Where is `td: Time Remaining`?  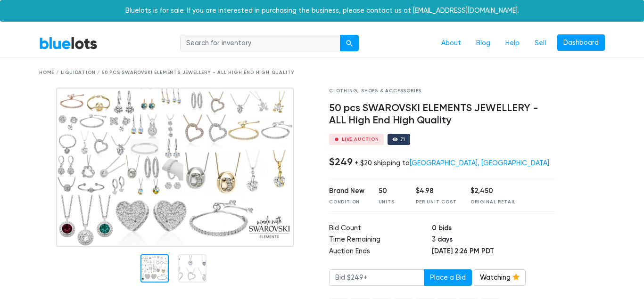
td: Time Remaining is located at coordinates (380, 240).